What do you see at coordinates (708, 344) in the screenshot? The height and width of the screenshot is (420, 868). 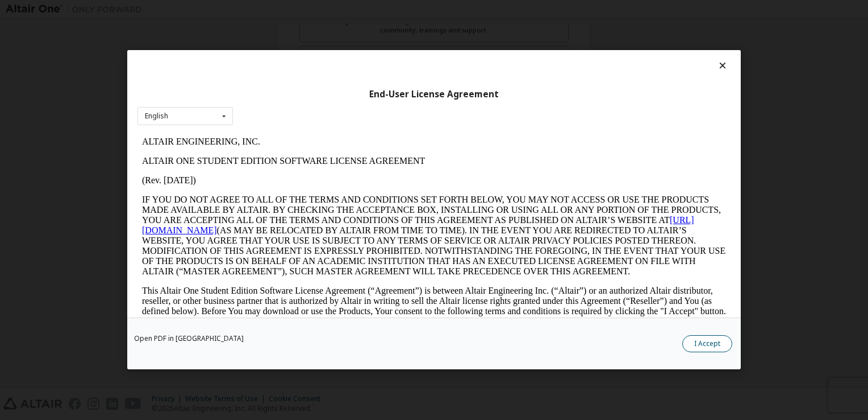 I see `button: I Accept` at bounding box center [708, 344].